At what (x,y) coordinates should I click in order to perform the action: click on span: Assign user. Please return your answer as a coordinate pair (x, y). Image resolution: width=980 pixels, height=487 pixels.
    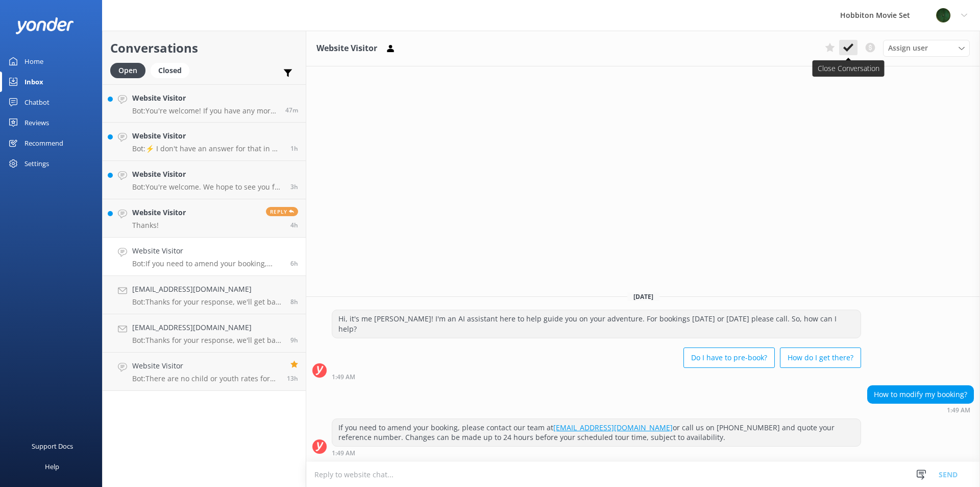
    Looking at the image, I should click on (908, 48).